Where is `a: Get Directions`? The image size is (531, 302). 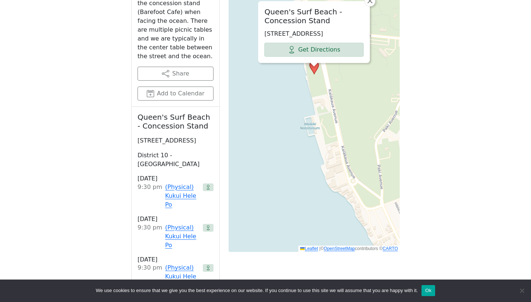
a: Get Directions is located at coordinates (314, 50).